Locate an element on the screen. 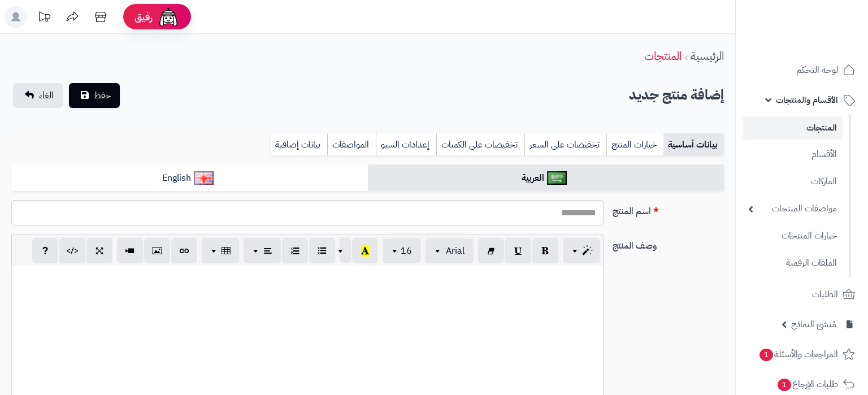 The width and height of the screenshot is (868, 395). span: لوحة التحكم is located at coordinates (817, 70).